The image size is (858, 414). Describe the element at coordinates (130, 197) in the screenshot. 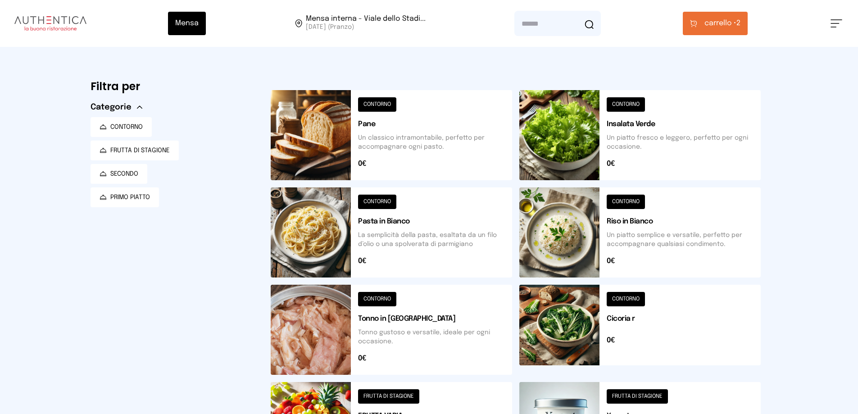

I see `span: PRIMO PIATTO` at that location.